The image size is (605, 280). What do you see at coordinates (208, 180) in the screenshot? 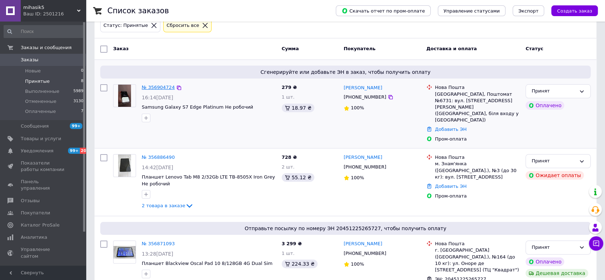
I see `a: Планшет Lenovo Tab M8 2/32Gb LTE TB-8505X Iron Grey Не робочий` at bounding box center [208, 180].